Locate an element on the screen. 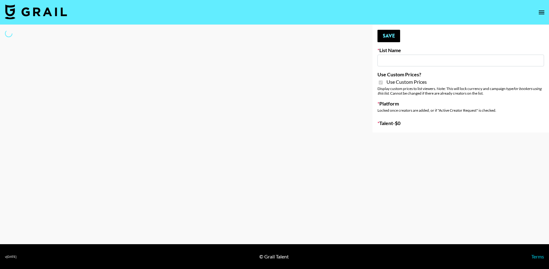 This screenshot has height=269, width=549. img: Grail Talent is located at coordinates (36, 12).